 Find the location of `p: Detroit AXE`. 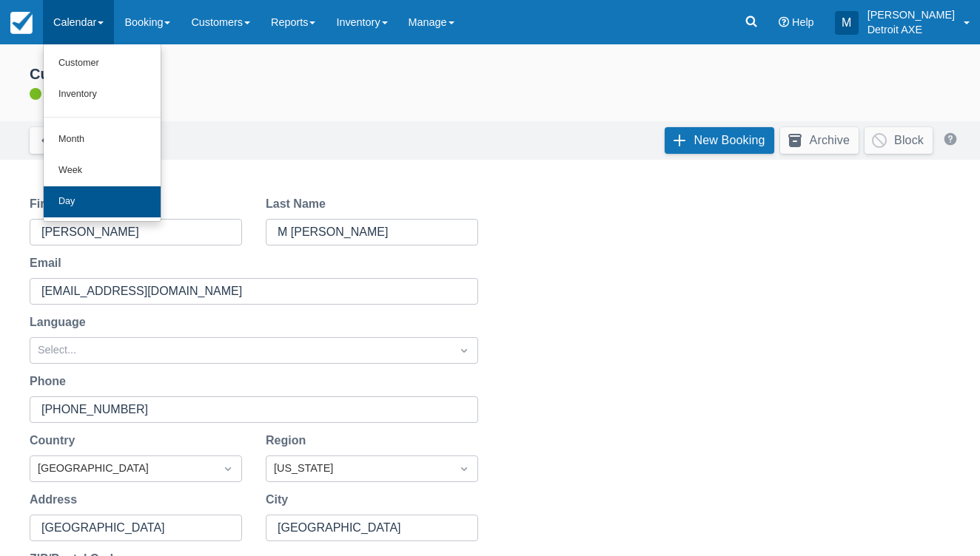

p: Detroit AXE is located at coordinates (911, 29).